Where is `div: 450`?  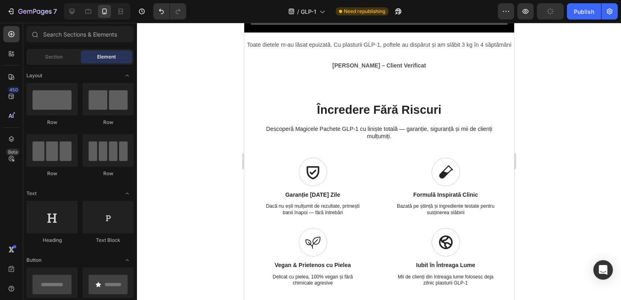 div: 450 is located at coordinates (13, 90).